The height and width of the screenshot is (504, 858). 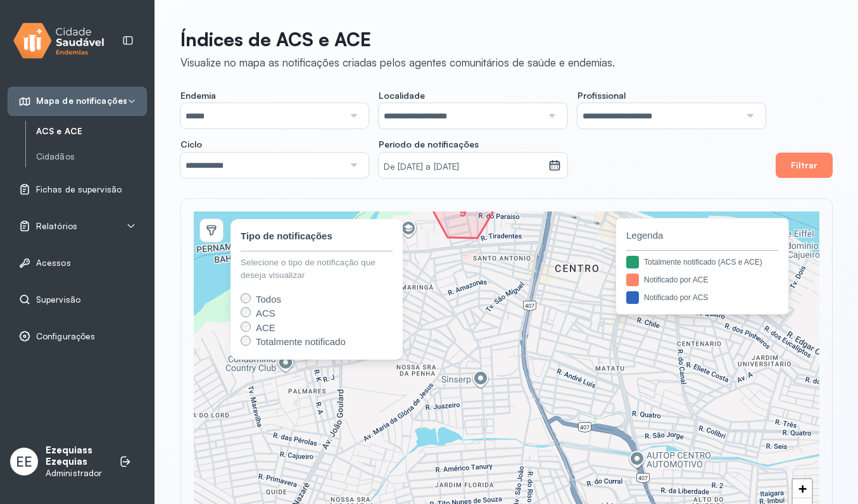 What do you see at coordinates (76, 456) in the screenshot?
I see `p: Ezequiass Ezequias` at bounding box center [76, 456].